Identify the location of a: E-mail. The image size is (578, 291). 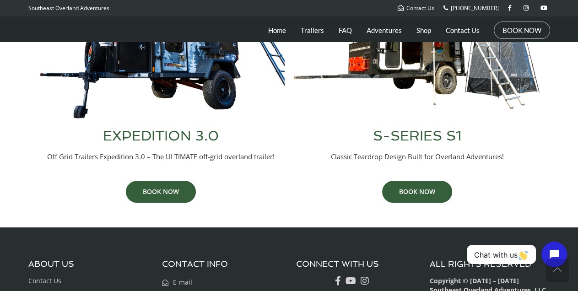
(177, 282).